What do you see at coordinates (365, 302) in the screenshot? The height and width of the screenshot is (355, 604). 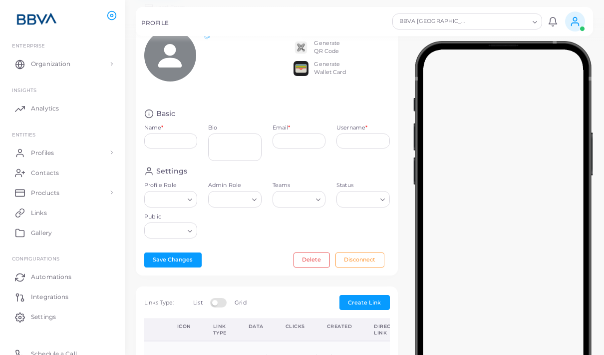 I see `span: Create Link` at bounding box center [365, 302].